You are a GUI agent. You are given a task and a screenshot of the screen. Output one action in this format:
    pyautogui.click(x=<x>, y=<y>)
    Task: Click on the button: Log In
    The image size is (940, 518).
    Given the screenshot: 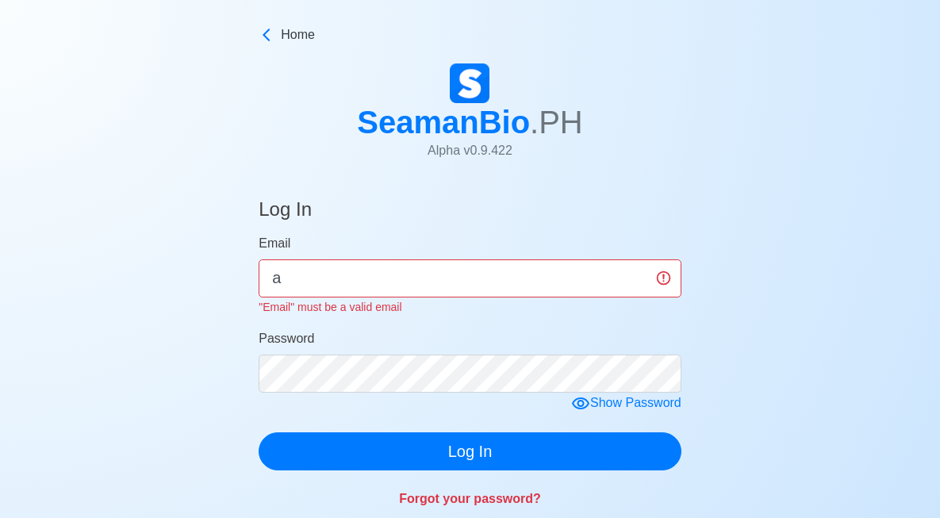 What is the action you would take?
    pyautogui.click(x=470, y=451)
    